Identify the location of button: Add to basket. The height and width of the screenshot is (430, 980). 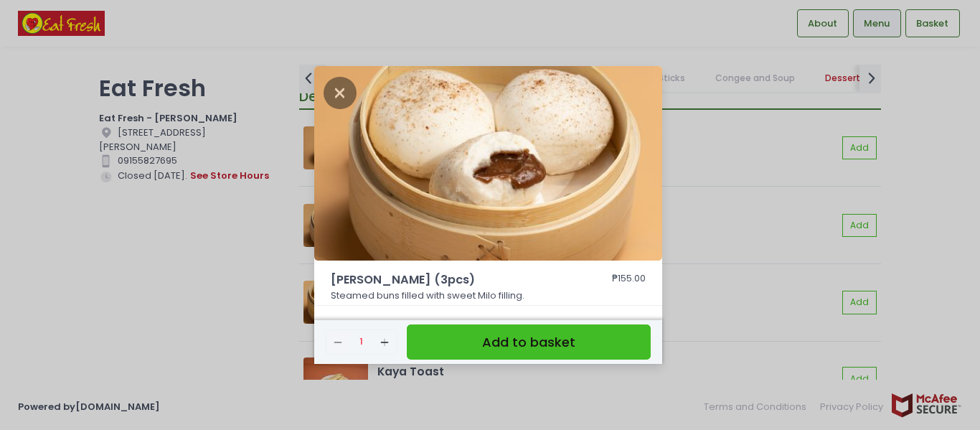
(528, 342).